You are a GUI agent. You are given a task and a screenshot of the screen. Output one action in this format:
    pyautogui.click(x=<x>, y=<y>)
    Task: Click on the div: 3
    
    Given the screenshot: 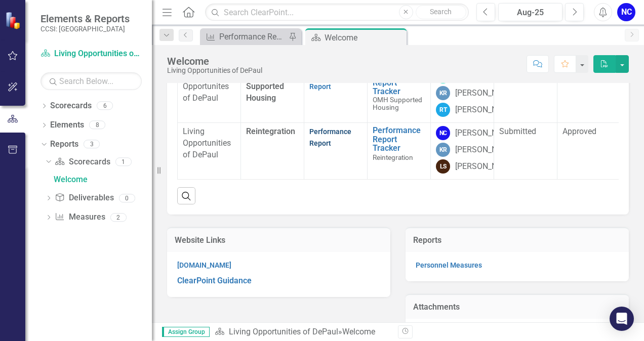 What is the action you would take?
    pyautogui.click(x=91, y=144)
    